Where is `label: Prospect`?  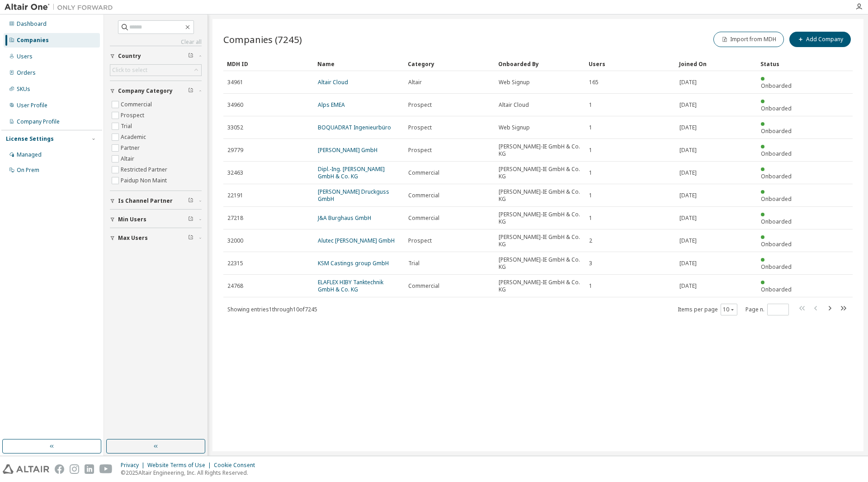 label: Prospect is located at coordinates (133, 115).